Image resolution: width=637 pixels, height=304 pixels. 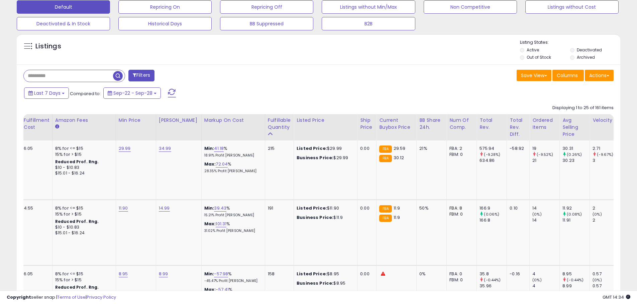 I want to click on span: 30.12, so click(x=399, y=158).